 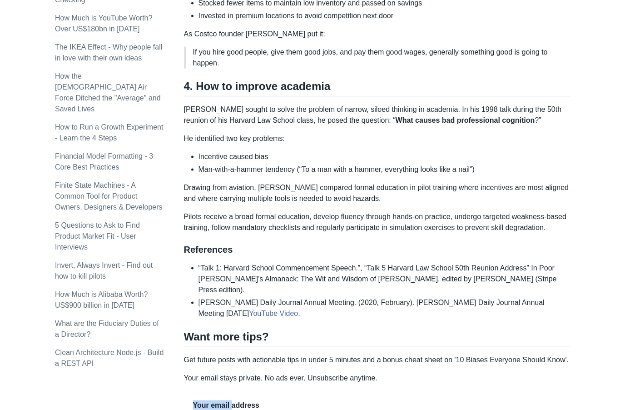 What do you see at coordinates (384, 16) in the screenshot?
I see `li: Invested in premium locations to avoid competition next door` at bounding box center [384, 16].